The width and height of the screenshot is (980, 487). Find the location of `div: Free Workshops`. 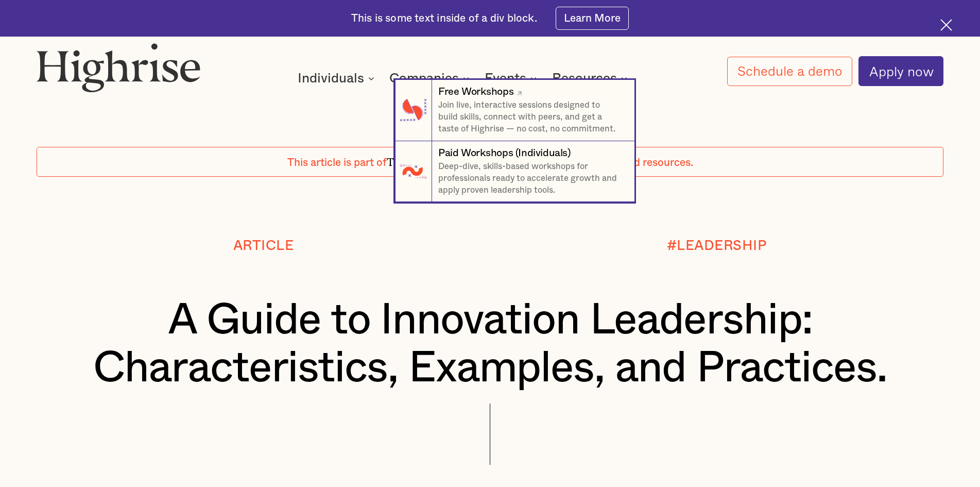

div: Free Workshops is located at coordinates (476, 92).